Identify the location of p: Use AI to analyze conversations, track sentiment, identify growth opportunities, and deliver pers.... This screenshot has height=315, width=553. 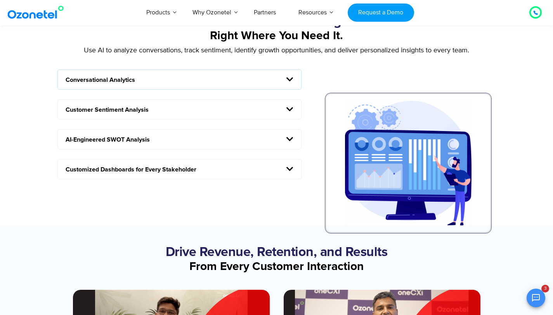
(277, 50).